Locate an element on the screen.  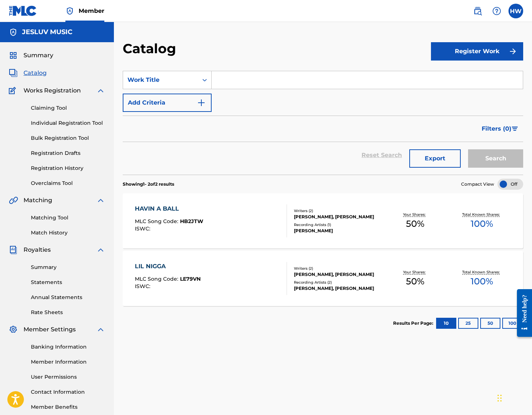
p: Results Per Page: is located at coordinates (414, 324).